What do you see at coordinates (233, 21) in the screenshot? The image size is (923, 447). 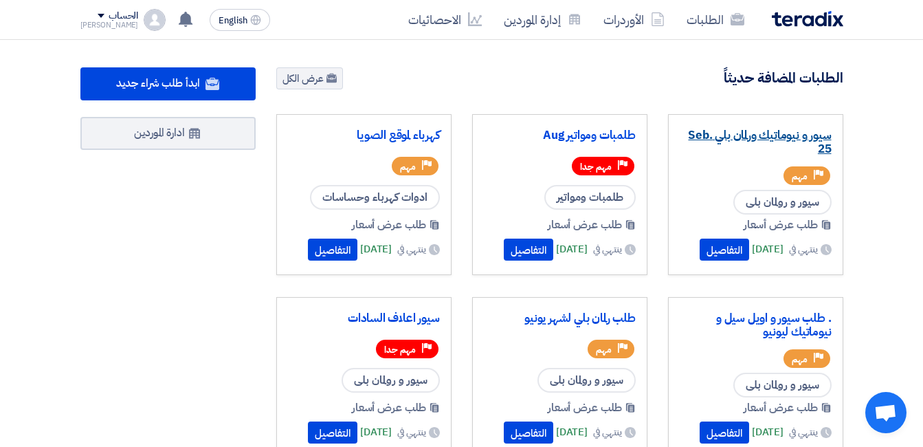 I see `span: English` at bounding box center [233, 21].